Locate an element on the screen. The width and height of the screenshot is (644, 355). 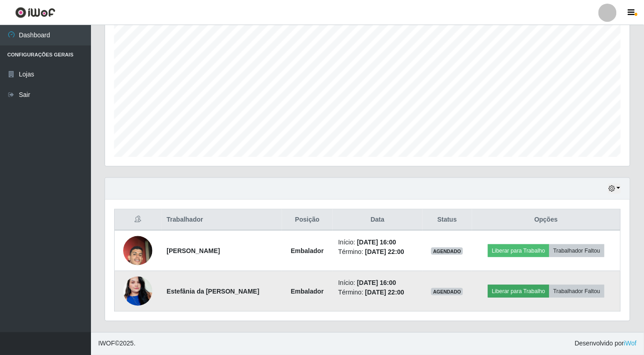
a: iWof is located at coordinates (630, 344).